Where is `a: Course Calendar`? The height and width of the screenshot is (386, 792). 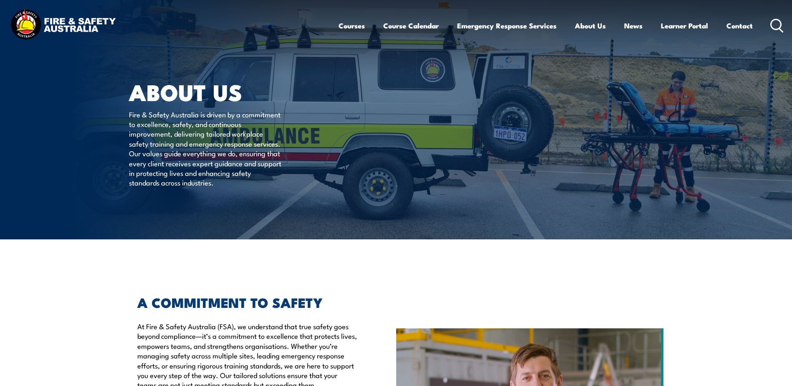 a: Course Calendar is located at coordinates (411, 25).